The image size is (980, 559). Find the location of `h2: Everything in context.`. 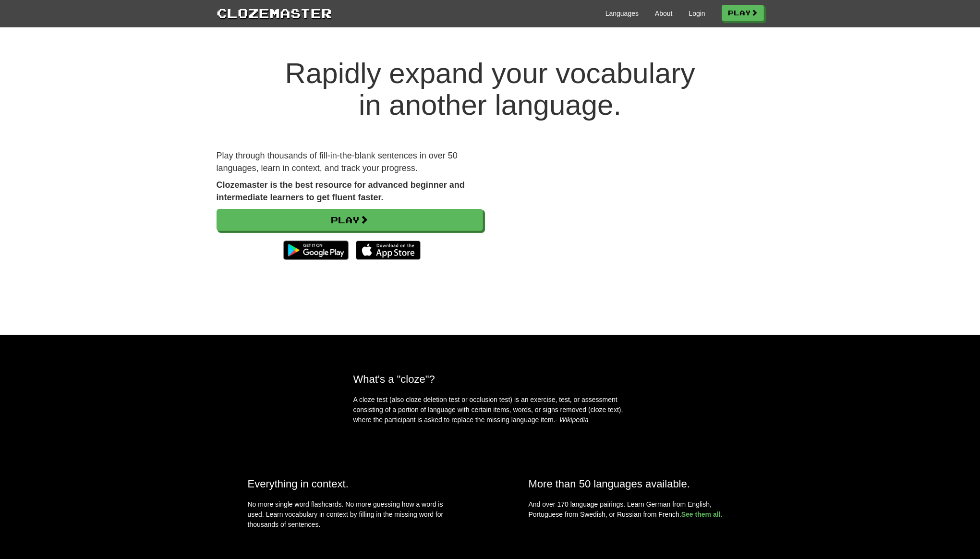

h2: Everything in context. is located at coordinates (350, 484).